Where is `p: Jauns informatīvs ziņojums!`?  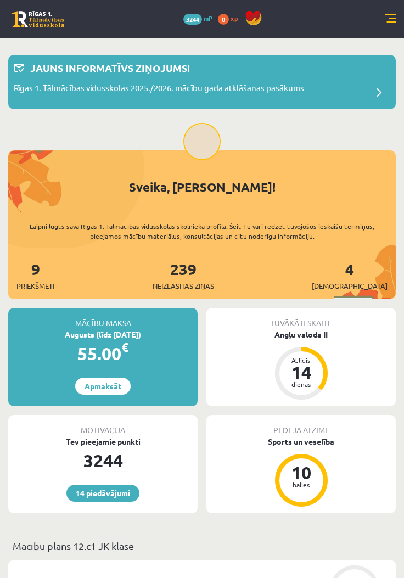 p: Jauns informatīvs ziņojums! is located at coordinates (110, 68).